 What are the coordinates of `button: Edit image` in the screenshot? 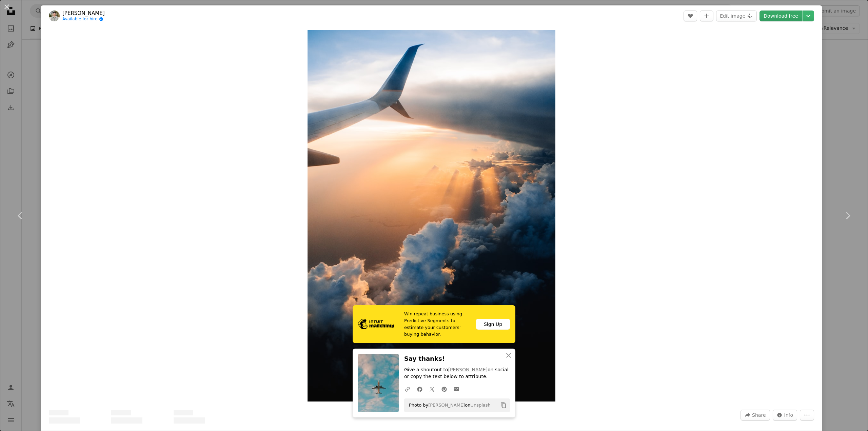 It's located at (737, 16).